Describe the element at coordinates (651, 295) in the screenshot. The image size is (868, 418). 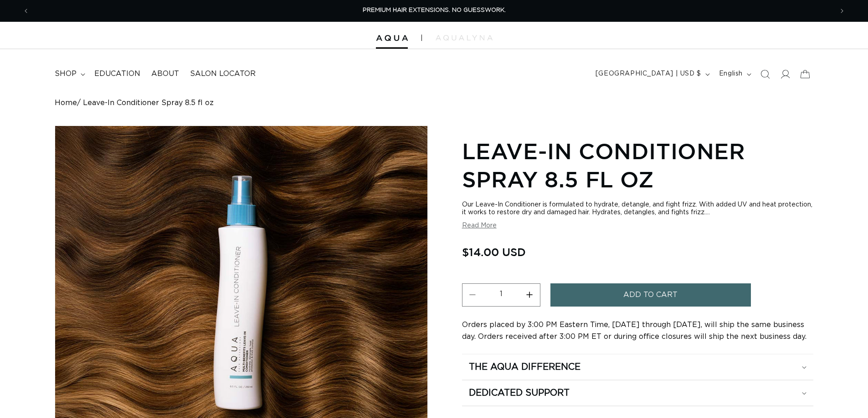
I see `button: Add to cart` at that location.